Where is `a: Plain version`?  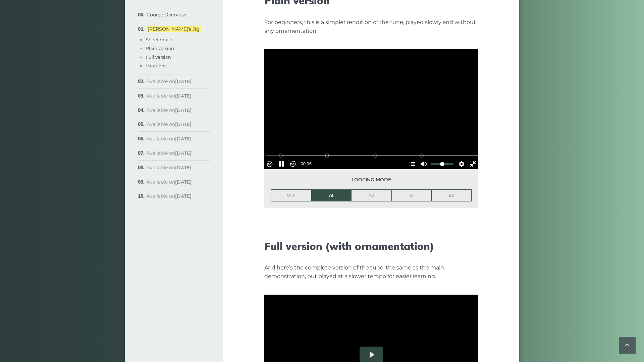
a: Plain version is located at coordinates (160, 48).